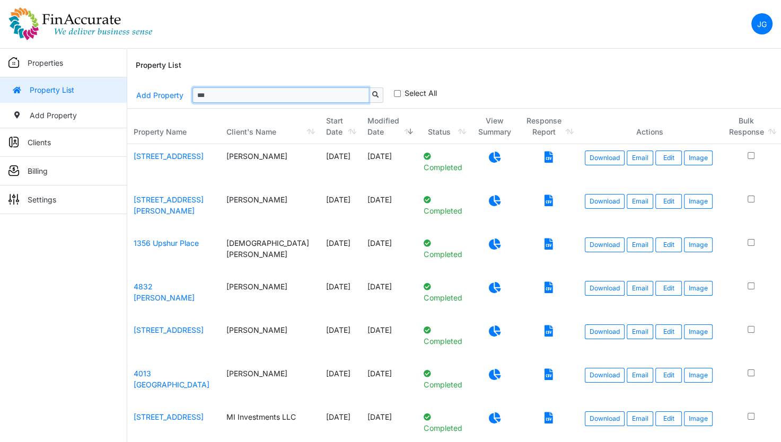 The height and width of the screenshot is (442, 781). Describe the element at coordinates (14, 142) in the screenshot. I see `img: sidemenu_client.png` at that location.